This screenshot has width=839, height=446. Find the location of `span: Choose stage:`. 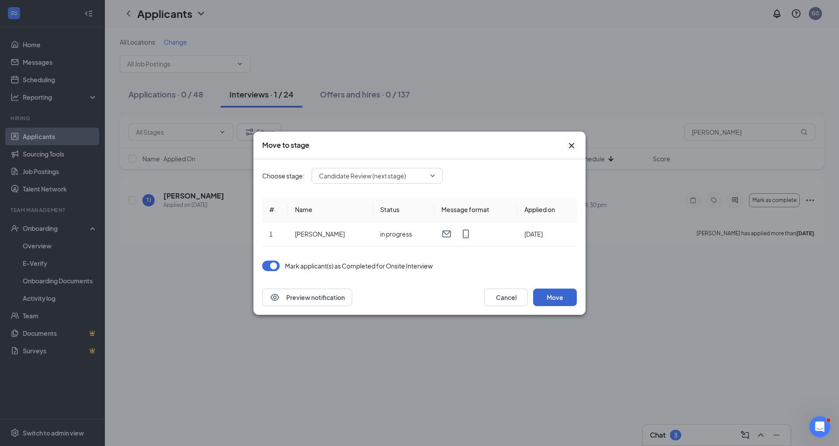

span: Choose stage: is located at coordinates (283, 176).